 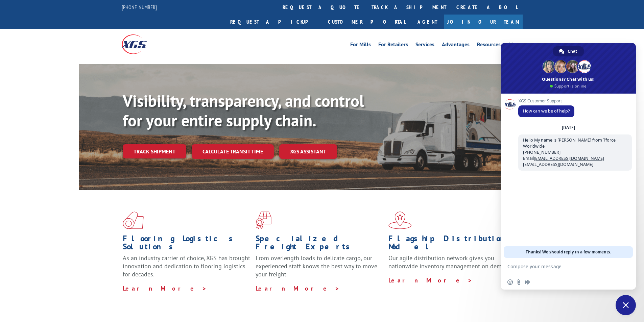 I want to click on span: As an industry carrier of choice, XGS has brought innovation and dedication to flooring logistics..., so click(x=186, y=266).